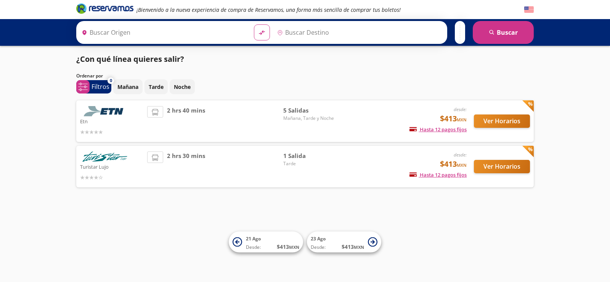 Image resolution: width=610 pixels, height=282 pixels. Describe the element at coordinates (163, 32) in the screenshot. I see `input: Buscar Origen` at that location.